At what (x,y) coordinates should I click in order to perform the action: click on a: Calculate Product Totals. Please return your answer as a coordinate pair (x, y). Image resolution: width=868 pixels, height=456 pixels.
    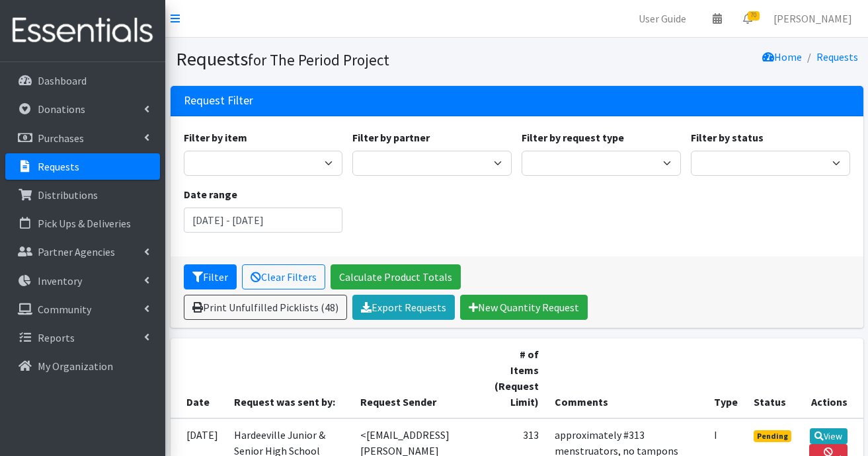
    Looking at the image, I should click on (395, 277).